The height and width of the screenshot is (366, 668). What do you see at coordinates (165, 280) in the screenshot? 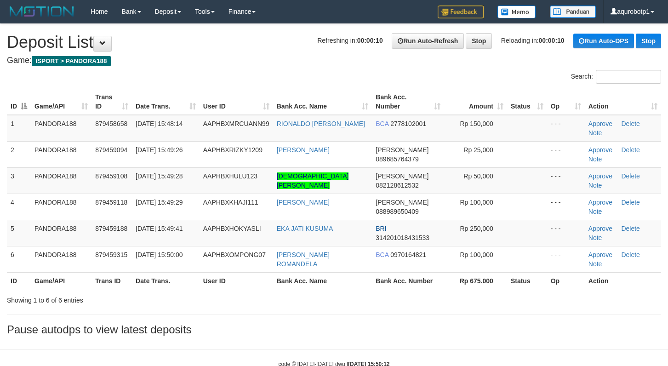
I see `th: Date Trans.` at bounding box center [165, 280].